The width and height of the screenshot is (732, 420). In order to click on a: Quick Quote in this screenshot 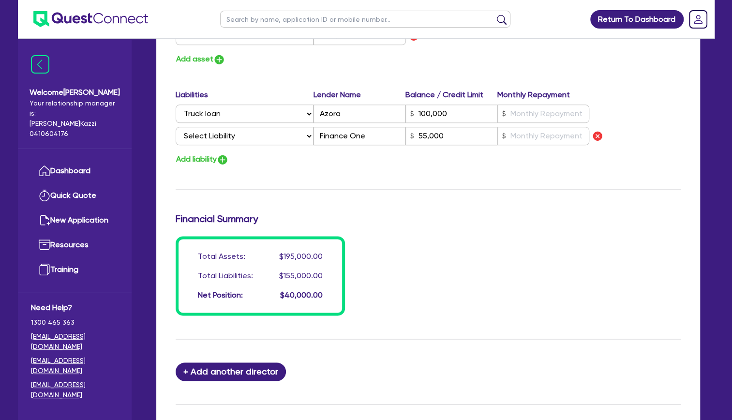, I will do `click(75, 196)`.